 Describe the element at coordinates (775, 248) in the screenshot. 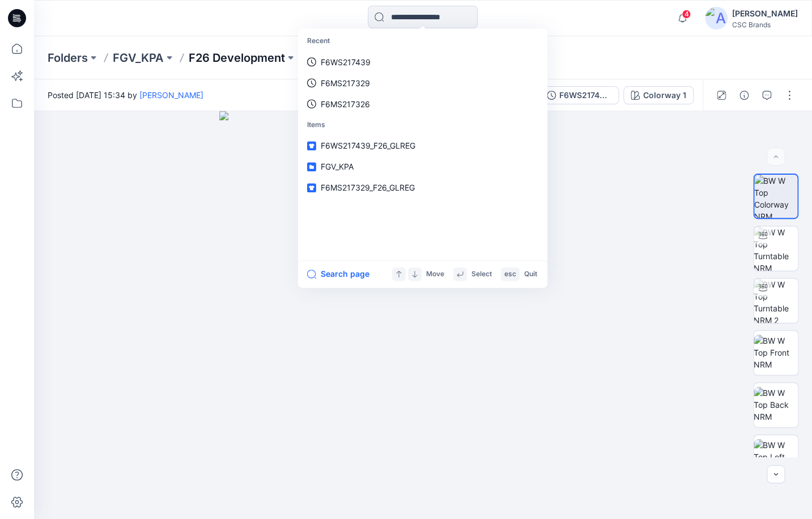

I see `img: BW W Top Turntable NRM` at that location.